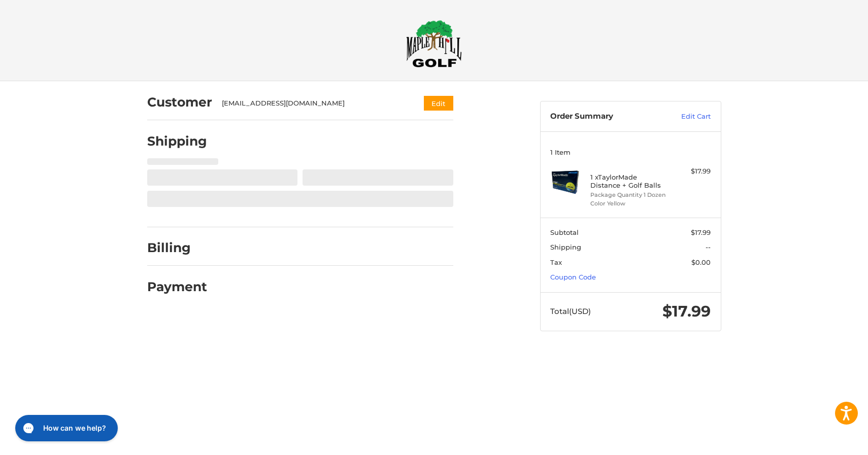 This screenshot has height=455, width=868. I want to click on span: Total (USD), so click(571, 311).